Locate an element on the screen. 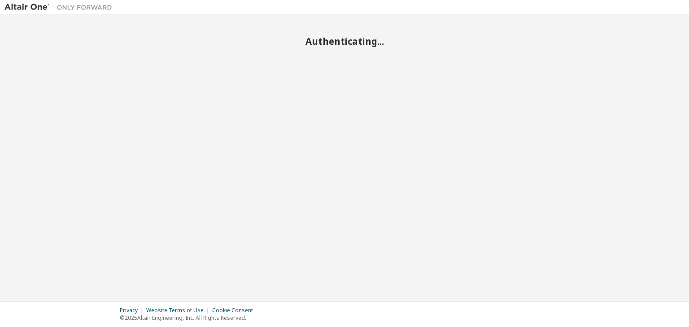 Image resolution: width=689 pixels, height=327 pixels. div: Cookie Consent is located at coordinates (235, 311).